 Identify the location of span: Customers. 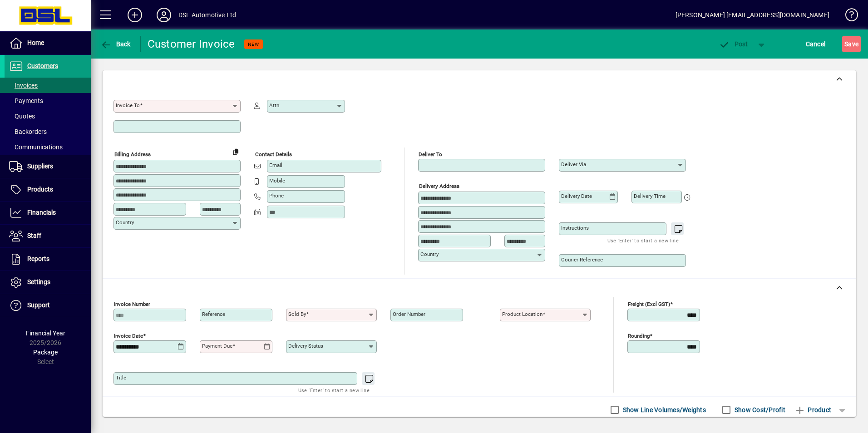
(43, 65).